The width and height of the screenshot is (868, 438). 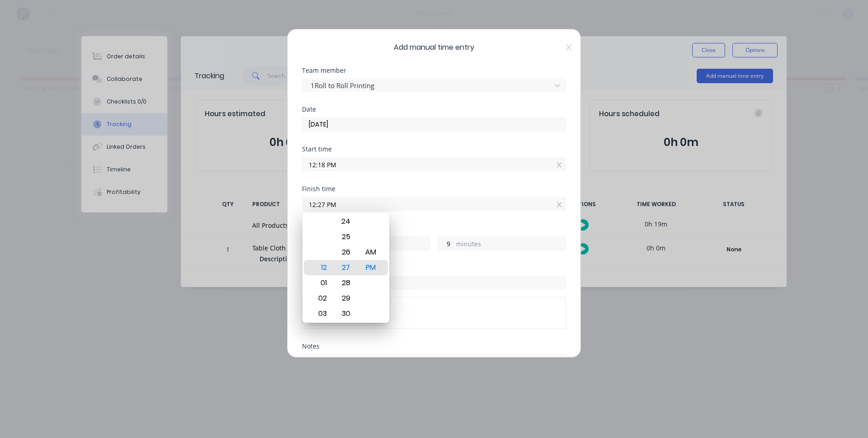 What do you see at coordinates (434, 317) in the screenshot?
I see `span: PRINT IMPACT` at bounding box center [434, 317].